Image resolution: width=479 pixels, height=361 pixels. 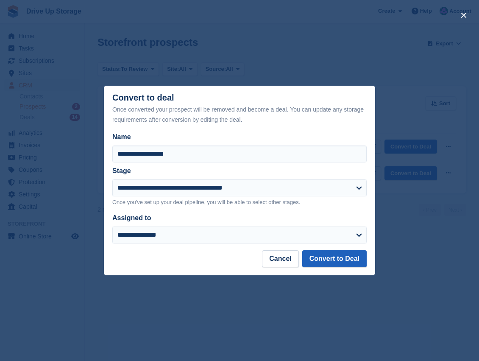 What do you see at coordinates (122, 171) in the screenshot?
I see `label: Stage` at bounding box center [122, 171].